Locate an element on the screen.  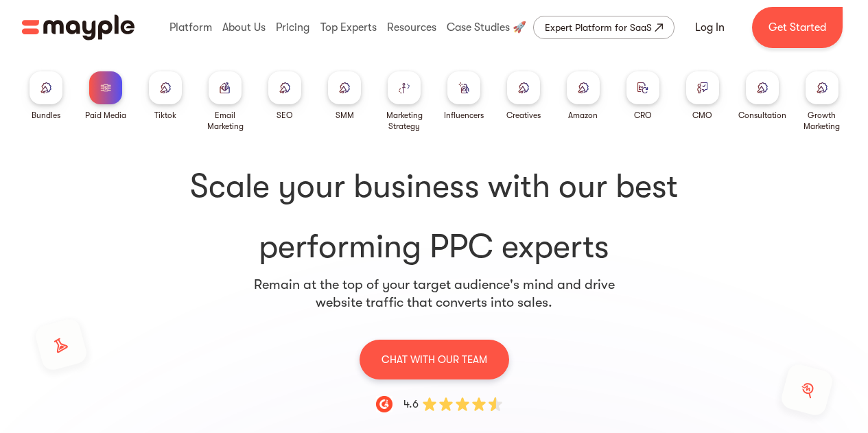
img: Mayple logo is located at coordinates (78, 28).